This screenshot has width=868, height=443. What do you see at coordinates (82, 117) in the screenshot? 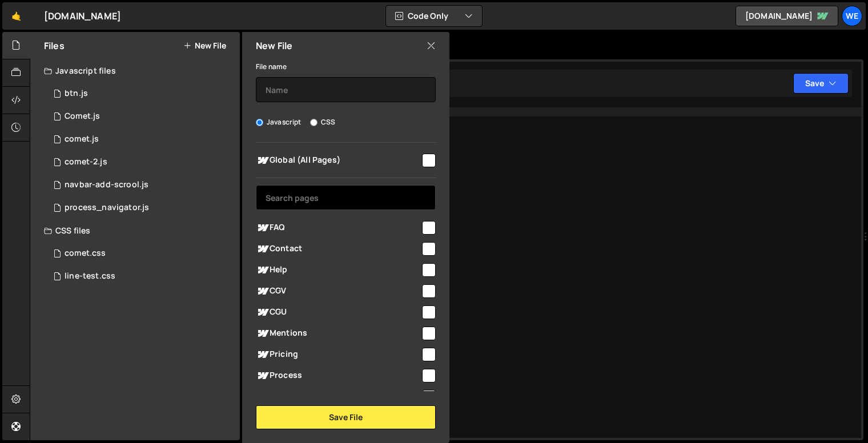
I see `div: Comet.js` at bounding box center [82, 117].